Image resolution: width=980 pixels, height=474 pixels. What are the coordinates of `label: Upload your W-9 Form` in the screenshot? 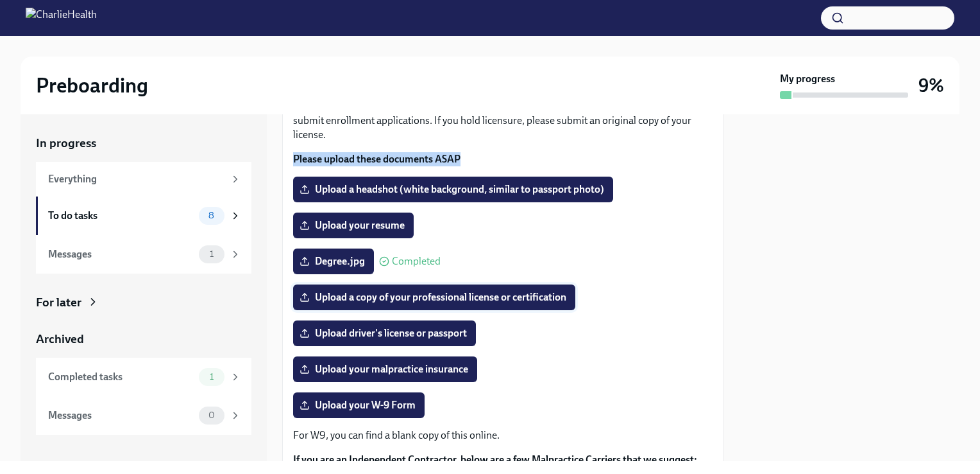 It's located at (359, 405).